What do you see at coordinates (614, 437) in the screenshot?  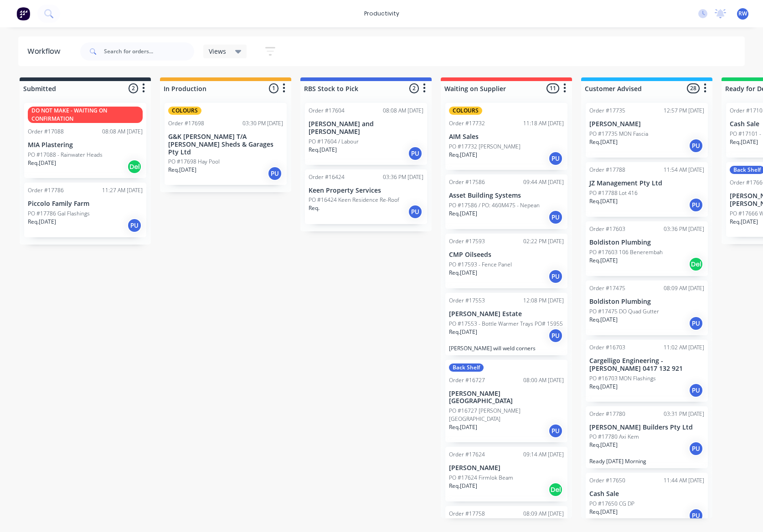 I see `p: PO #17780 Axi Kem` at bounding box center [614, 437].